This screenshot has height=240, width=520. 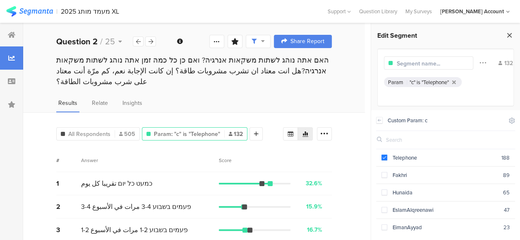 I want to click on a: Question Library, so click(x=378, y=11).